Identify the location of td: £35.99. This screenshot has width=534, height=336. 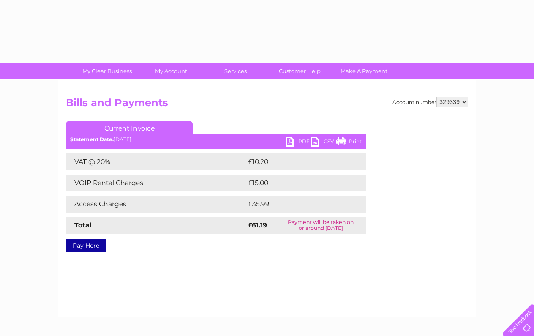
(297, 204).